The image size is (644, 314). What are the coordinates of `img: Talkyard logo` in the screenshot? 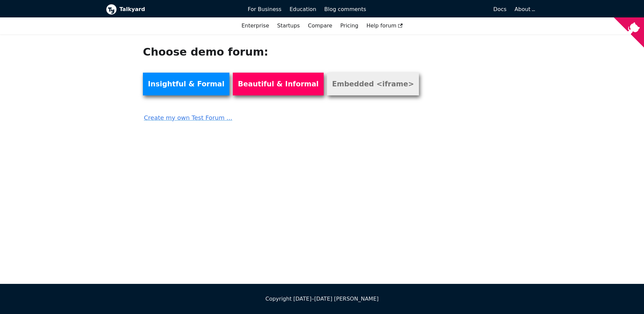 It's located at (111, 9).